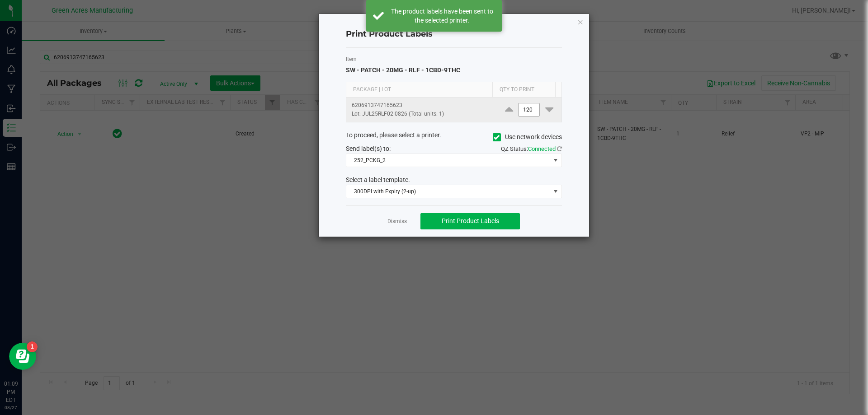 This screenshot has height=415, width=868. Describe the element at coordinates (454, 34) in the screenshot. I see `h4: Print Product Labels` at that location.